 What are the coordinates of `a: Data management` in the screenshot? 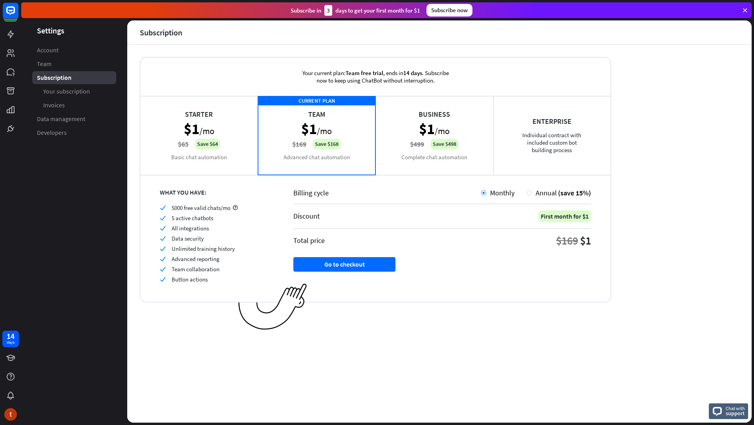 It's located at (74, 119).